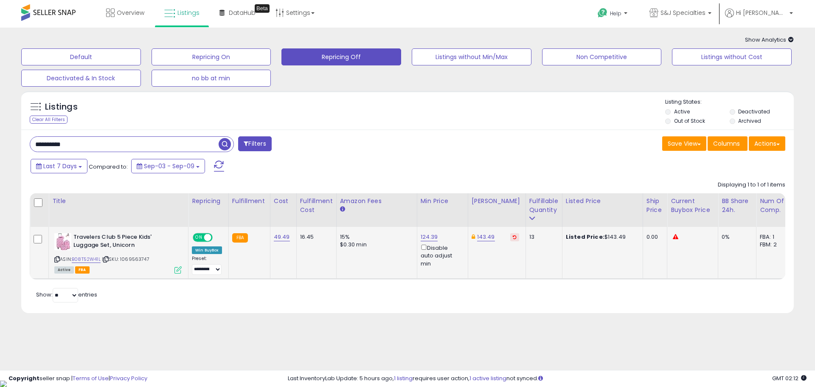 Image resolution: width=815 pixels, height=387 pixels. I want to click on div: 0.00, so click(653, 237).